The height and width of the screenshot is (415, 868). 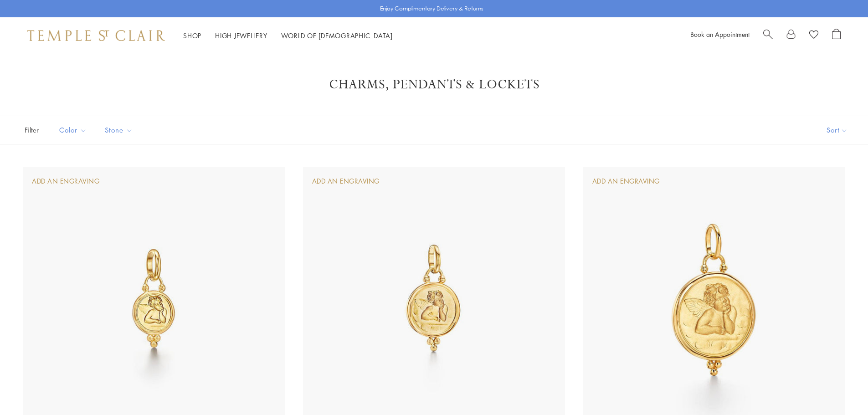 I want to click on a: Open Shopping Bag, so click(x=837, y=35).